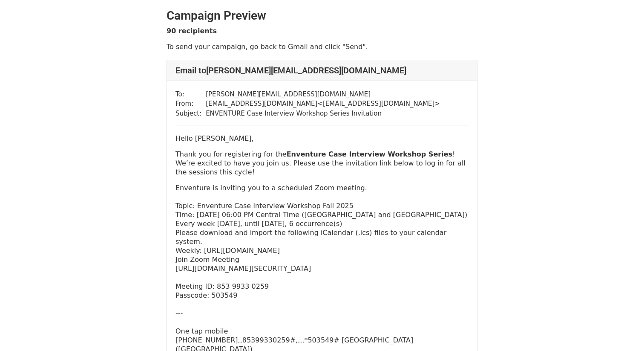 The height and width of the screenshot is (351, 644). I want to click on strong: Enventure Case Interview Workshop Series, so click(369, 154).